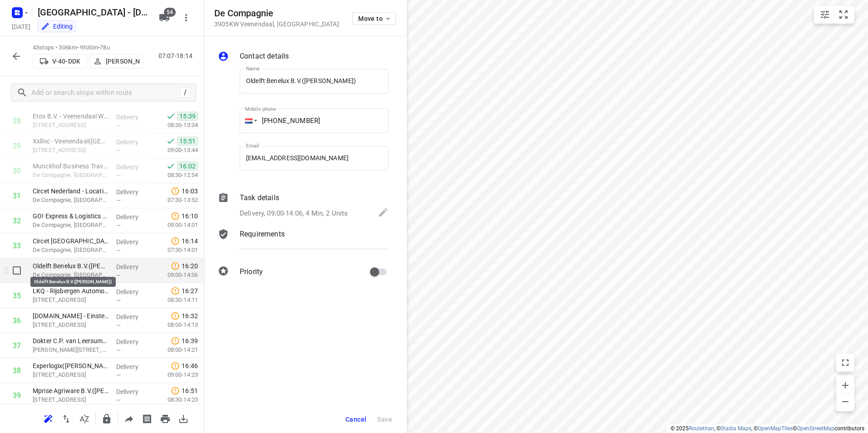 The height and width of the screenshot is (433, 868). What do you see at coordinates (17, 170) in the screenshot?
I see `div: 30` at bounding box center [17, 170].